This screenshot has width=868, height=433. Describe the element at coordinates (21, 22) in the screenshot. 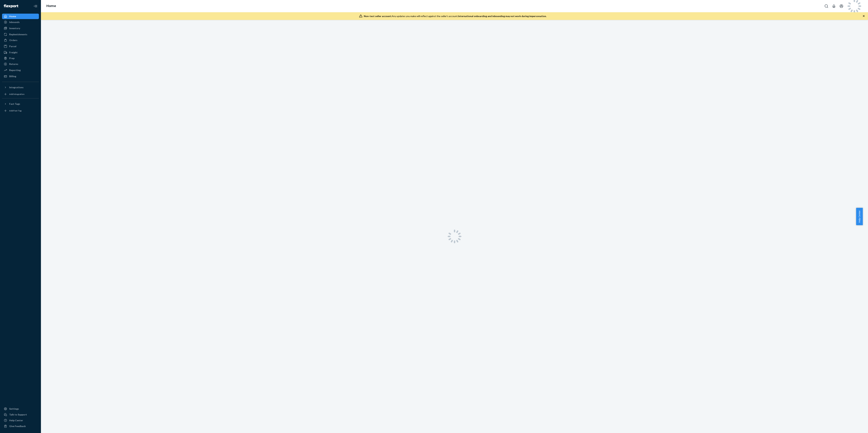

I see `a: Inbounds` at that location.